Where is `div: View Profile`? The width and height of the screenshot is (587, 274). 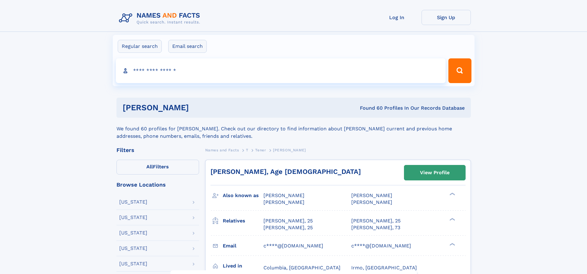 div: View Profile is located at coordinates (435, 172).